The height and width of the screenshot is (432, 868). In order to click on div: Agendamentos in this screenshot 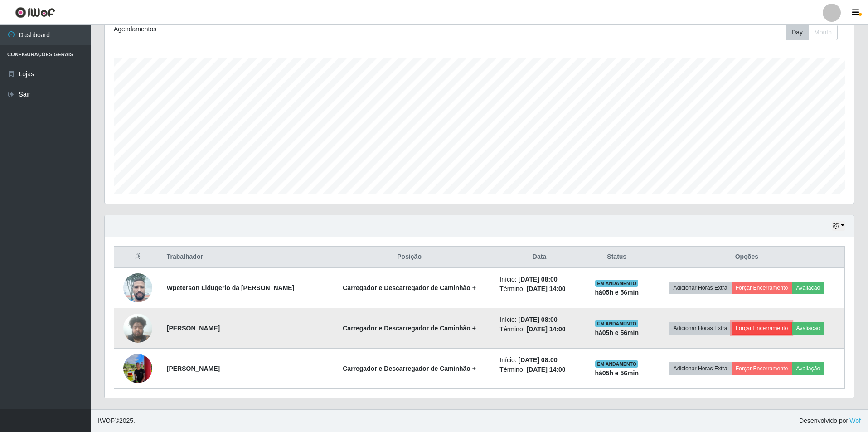, I will do `click(262, 29)`.